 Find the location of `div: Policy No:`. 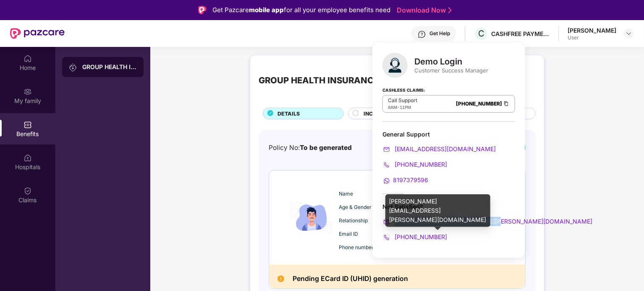

div: Policy No: is located at coordinates (310, 148).